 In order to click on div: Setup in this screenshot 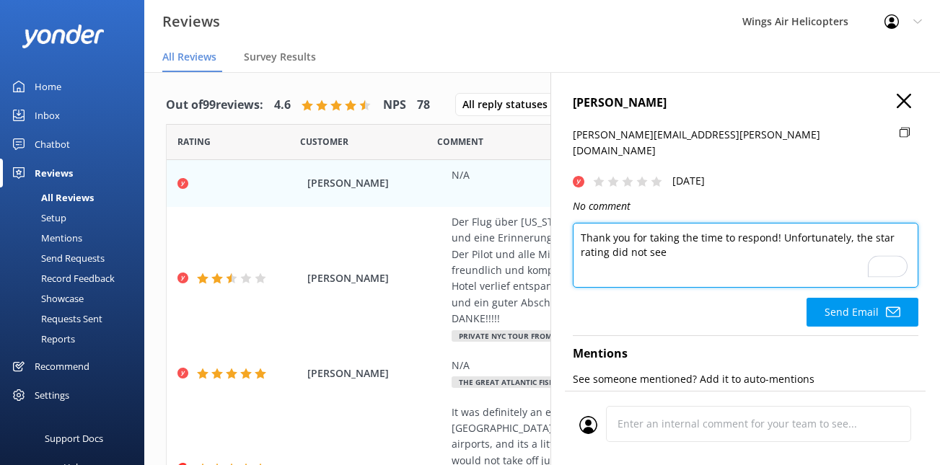, I will do `click(37, 218)`.